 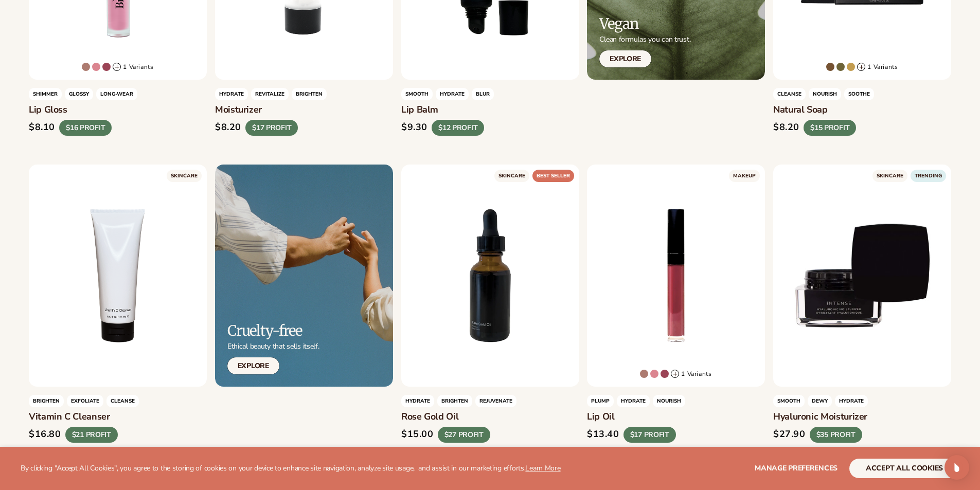 What do you see at coordinates (796, 467) in the screenshot?
I see `span: Manage preferences` at bounding box center [796, 467].